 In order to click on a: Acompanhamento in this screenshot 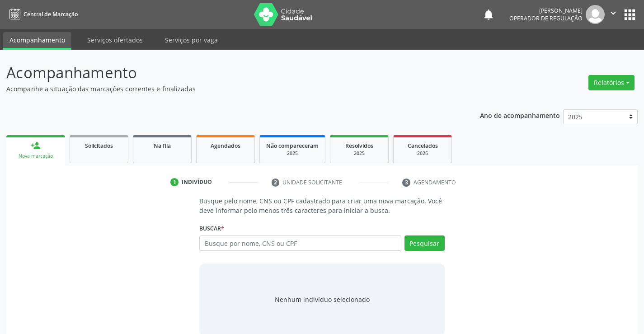, I will do `click(37, 41)`.